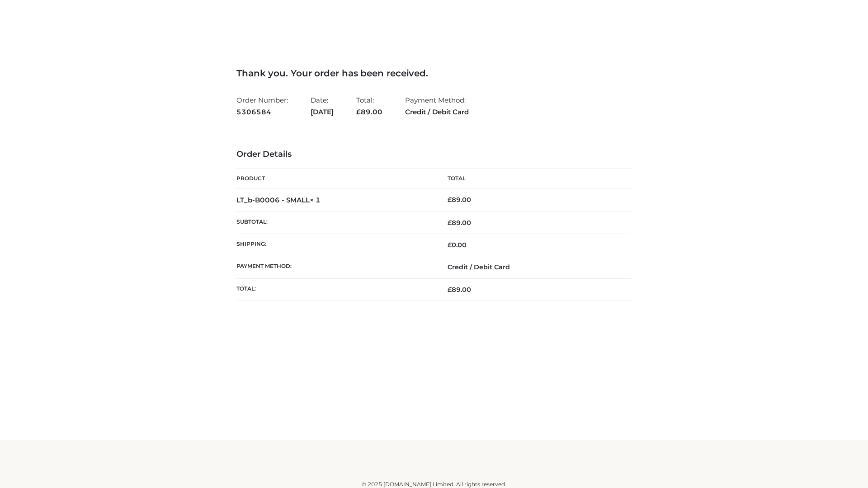  Describe the element at coordinates (322, 106) in the screenshot. I see `li: Date:` at that location.